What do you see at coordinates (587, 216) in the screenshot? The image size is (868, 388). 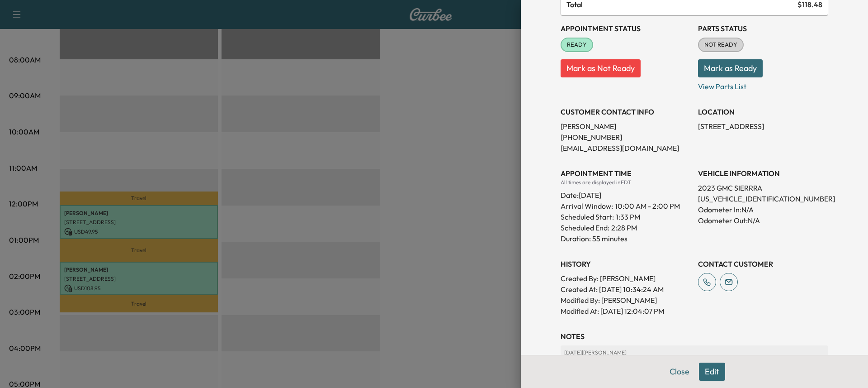 I see `p: Scheduled Start:` at bounding box center [587, 216].